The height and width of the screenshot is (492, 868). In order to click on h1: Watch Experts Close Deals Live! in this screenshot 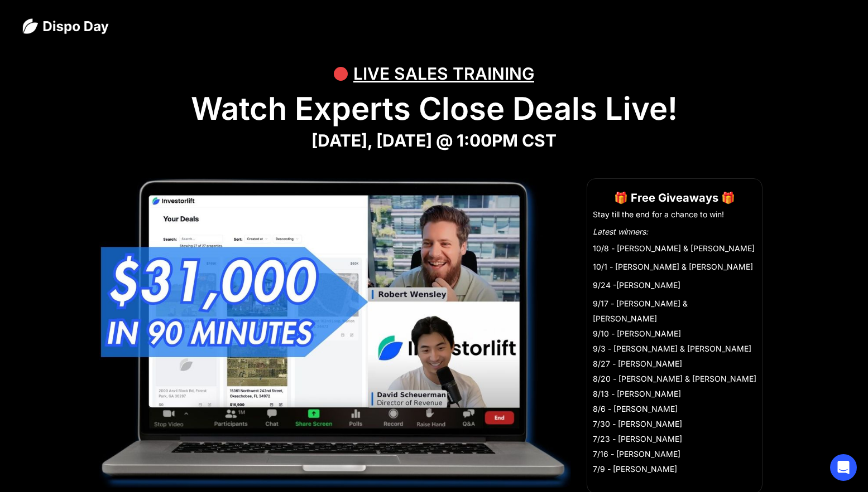, I will do `click(434, 109)`.